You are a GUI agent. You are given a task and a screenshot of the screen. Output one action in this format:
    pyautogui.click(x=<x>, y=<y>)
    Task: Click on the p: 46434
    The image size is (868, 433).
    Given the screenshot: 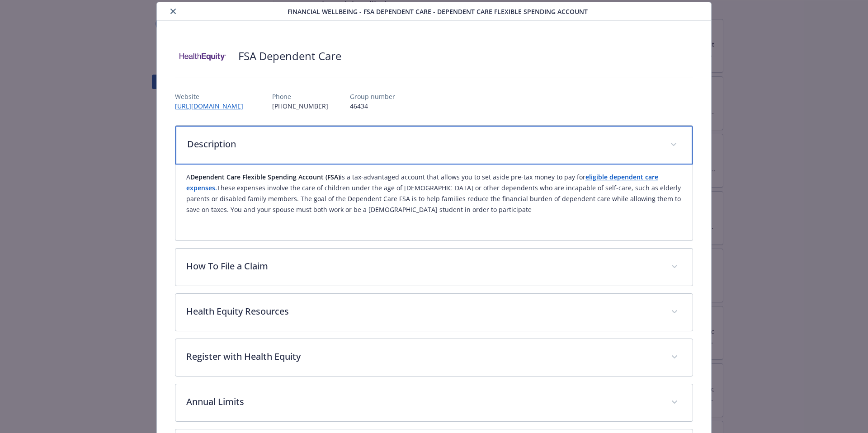 What is the action you would take?
    pyautogui.click(x=373, y=106)
    